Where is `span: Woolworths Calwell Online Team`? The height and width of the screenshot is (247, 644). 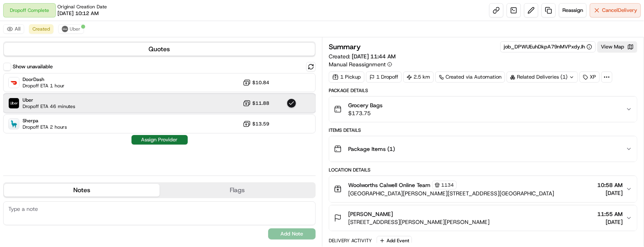
span: Woolworths Calwell Online Team is located at coordinates (389, 185).